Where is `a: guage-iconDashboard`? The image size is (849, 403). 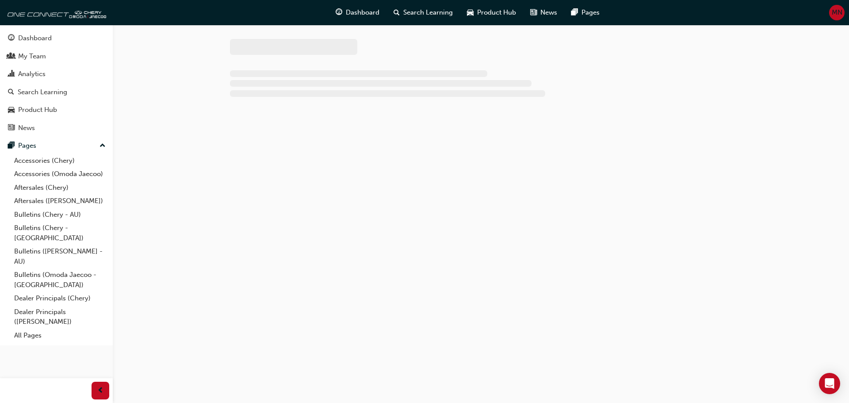 a: guage-iconDashboard is located at coordinates (357, 12).